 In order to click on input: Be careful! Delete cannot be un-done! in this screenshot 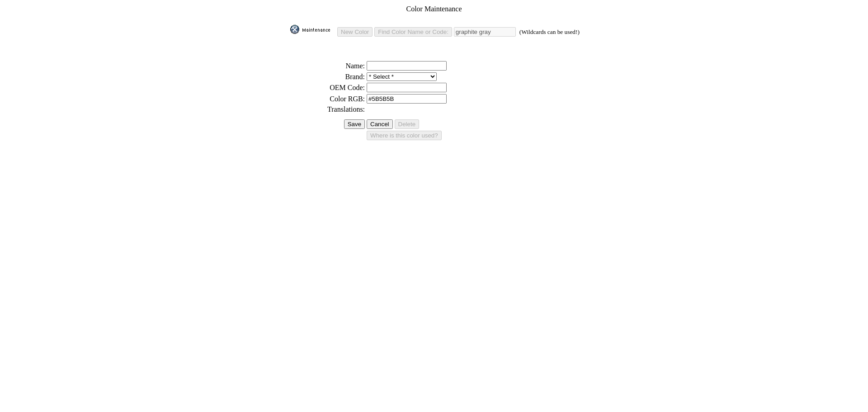, I will do `click(407, 124)`.